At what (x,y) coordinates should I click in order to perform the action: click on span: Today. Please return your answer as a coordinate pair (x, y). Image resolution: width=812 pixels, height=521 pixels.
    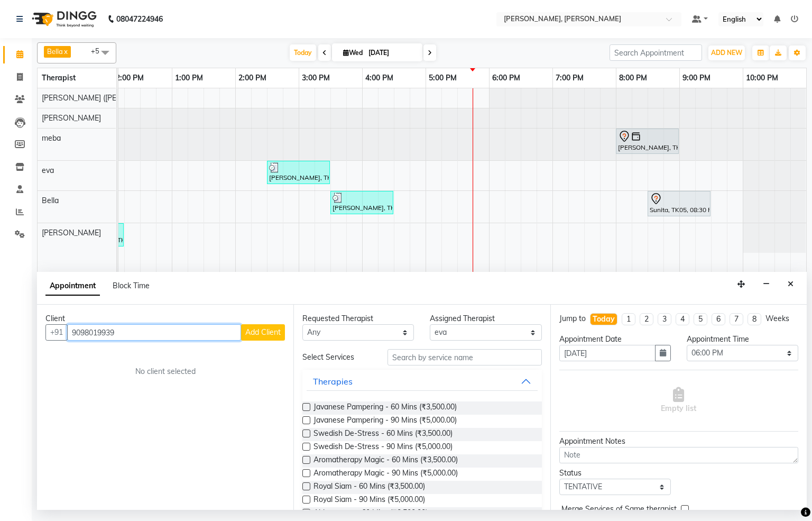
    Looking at the image, I should click on (303, 52).